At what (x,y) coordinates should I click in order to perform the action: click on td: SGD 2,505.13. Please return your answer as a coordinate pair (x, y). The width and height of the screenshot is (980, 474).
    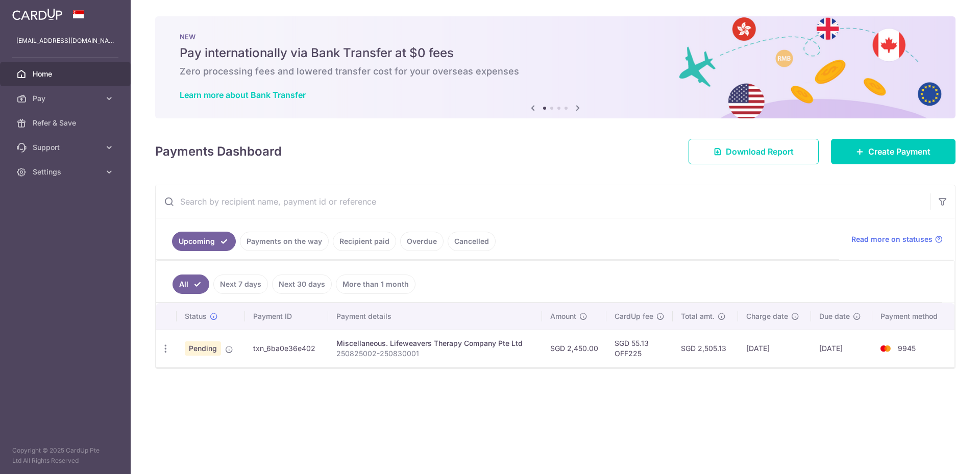
    Looking at the image, I should click on (706, 348).